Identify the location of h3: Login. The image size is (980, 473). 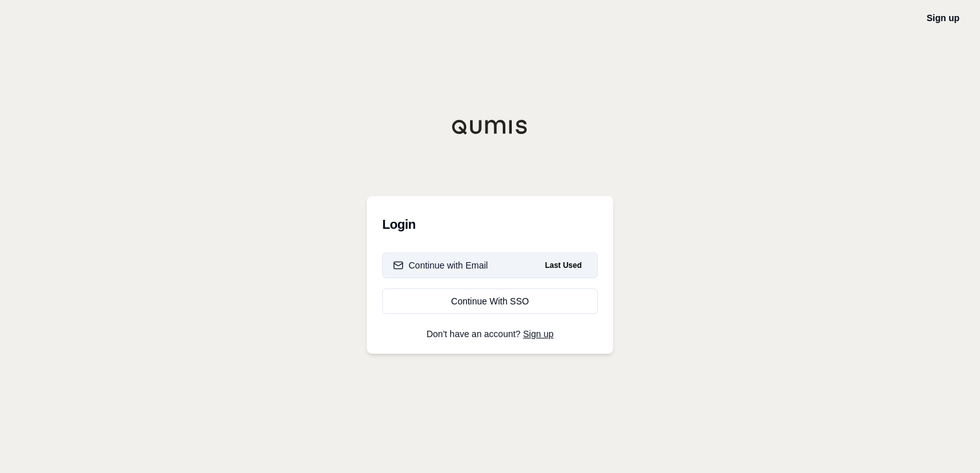
(490, 224).